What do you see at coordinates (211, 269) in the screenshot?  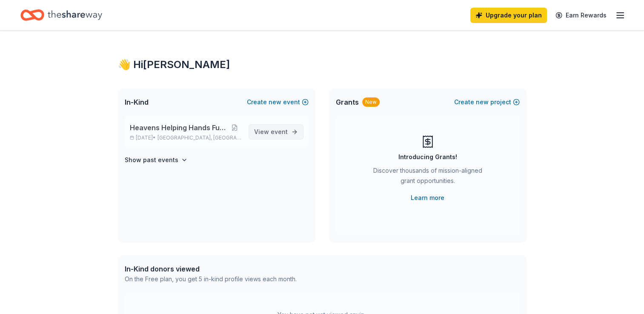 I see `div: In-Kind donors viewed` at bounding box center [211, 269].